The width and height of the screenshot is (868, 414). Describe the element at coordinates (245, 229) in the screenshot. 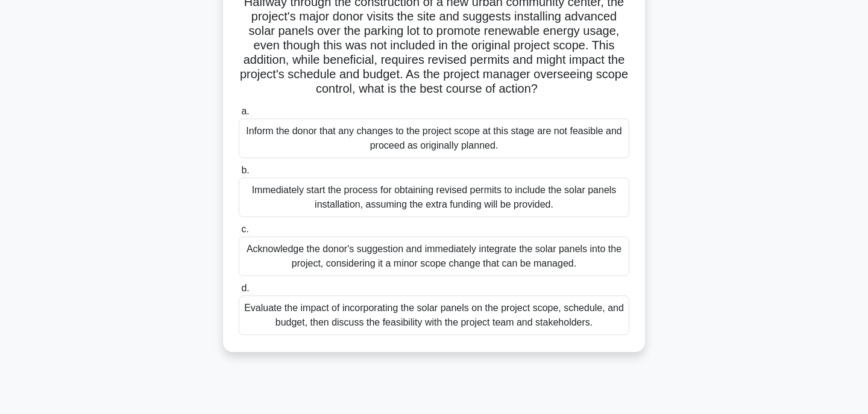

I see `span: c.` at that location.